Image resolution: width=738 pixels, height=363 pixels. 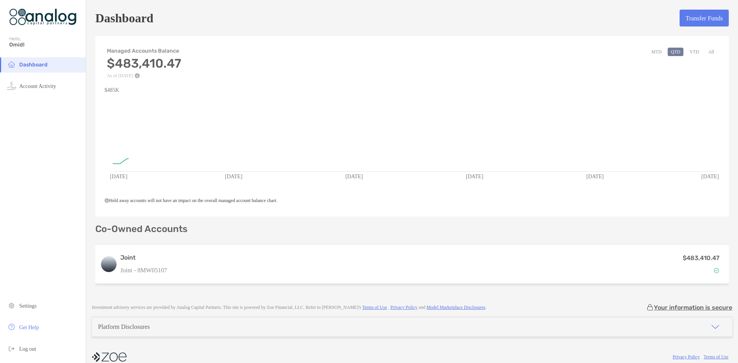 I want to click on div: Platform Disclosures, so click(x=124, y=327).